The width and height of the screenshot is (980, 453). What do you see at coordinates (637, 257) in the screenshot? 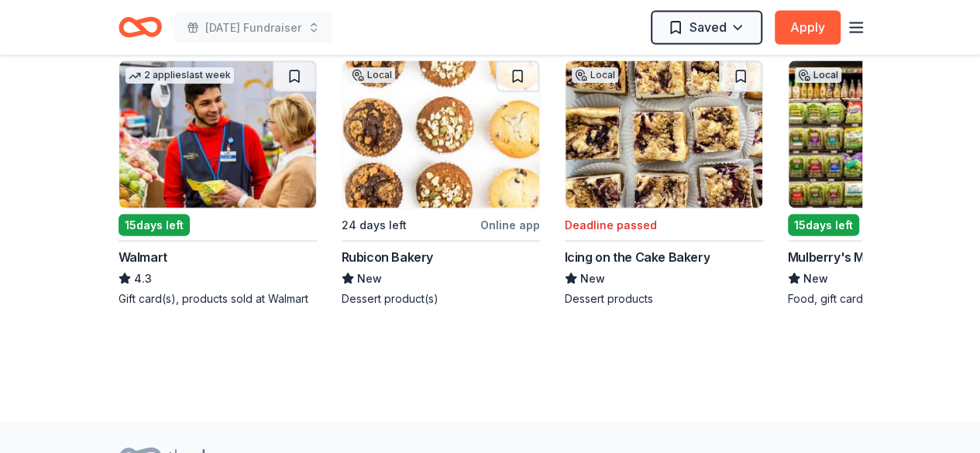
I see `div: Icing on the Cake Bakery` at bounding box center [637, 257].